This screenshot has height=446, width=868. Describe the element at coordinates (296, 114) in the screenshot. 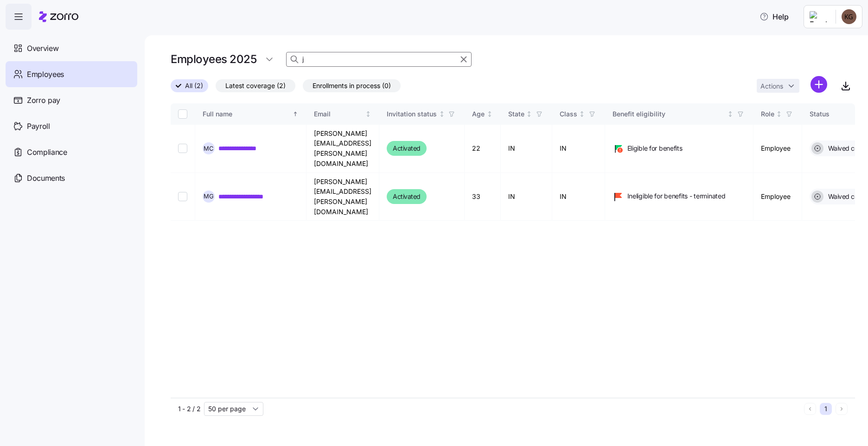

I see `div: Sorted ascending` at that location.